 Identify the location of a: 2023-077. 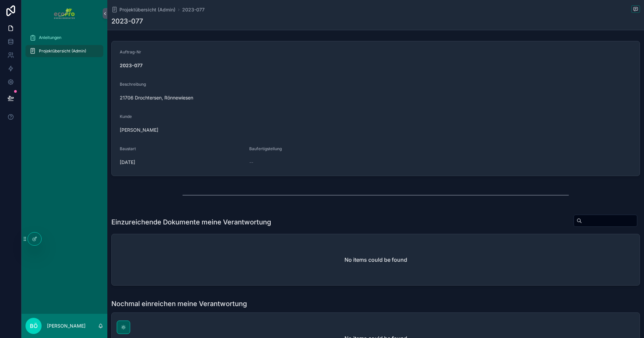
(193, 10).